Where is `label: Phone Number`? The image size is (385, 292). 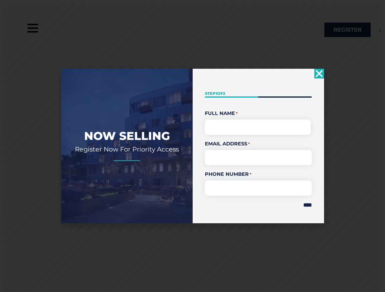
label: Phone Number is located at coordinates (258, 175).